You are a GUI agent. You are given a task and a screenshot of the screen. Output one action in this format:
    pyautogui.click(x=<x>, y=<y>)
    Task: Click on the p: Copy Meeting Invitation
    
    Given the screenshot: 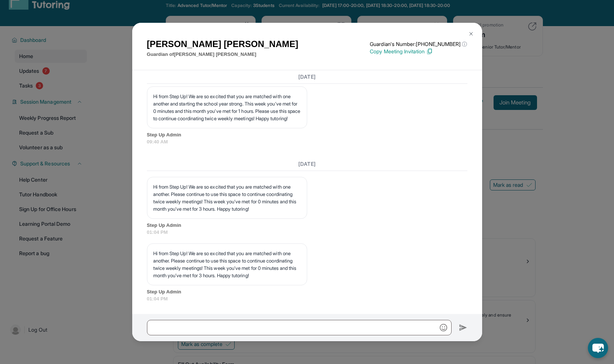 What is the action you would take?
    pyautogui.click(x=418, y=52)
    